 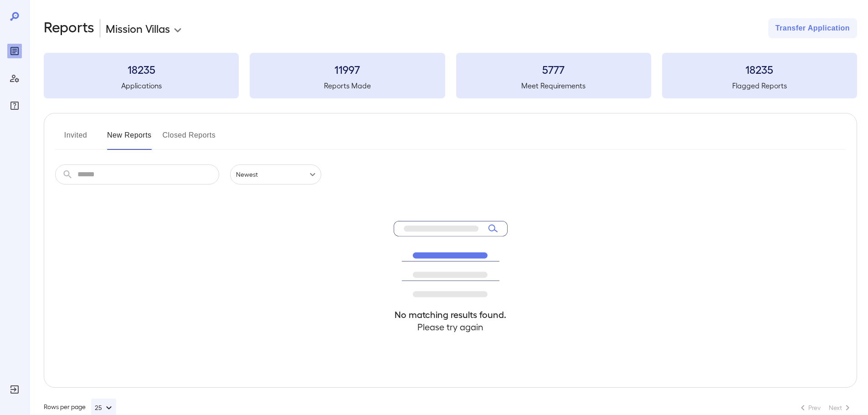 What do you see at coordinates (75, 139) in the screenshot?
I see `button: Invited` at bounding box center [75, 139].